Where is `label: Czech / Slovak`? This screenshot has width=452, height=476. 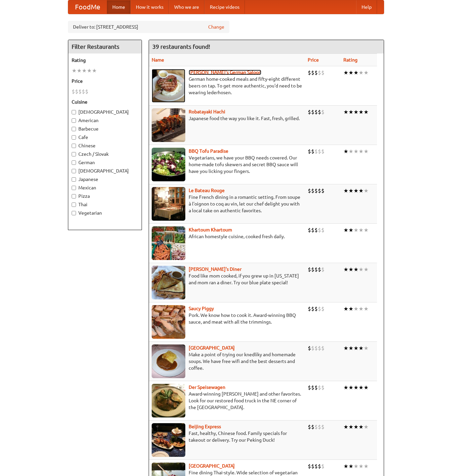
label: Czech / Slovak is located at coordinates (105, 154).